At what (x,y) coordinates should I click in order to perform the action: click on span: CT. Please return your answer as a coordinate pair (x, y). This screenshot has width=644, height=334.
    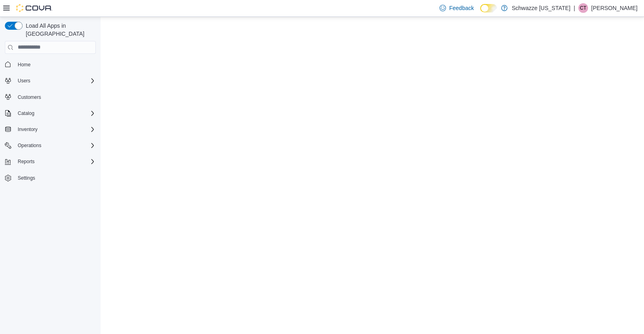
    Looking at the image, I should click on (584, 8).